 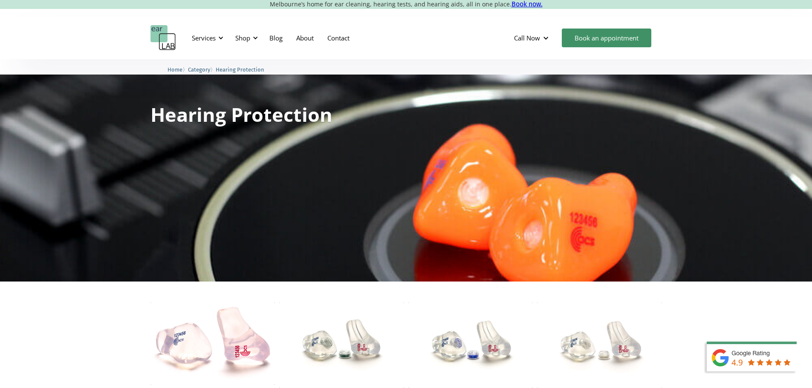 What do you see at coordinates (240, 69) in the screenshot?
I see `span: Hearing Protection` at bounding box center [240, 69].